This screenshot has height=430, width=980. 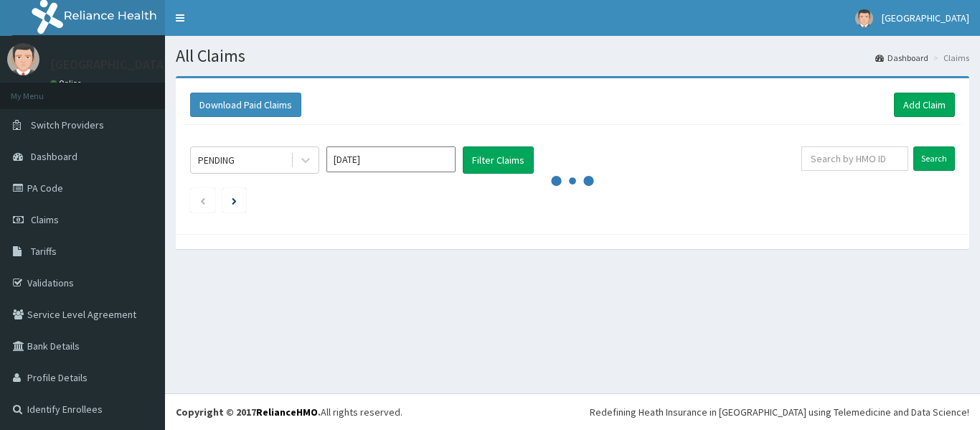 What do you see at coordinates (287, 412) in the screenshot?
I see `a: RelianceHMO` at bounding box center [287, 412].